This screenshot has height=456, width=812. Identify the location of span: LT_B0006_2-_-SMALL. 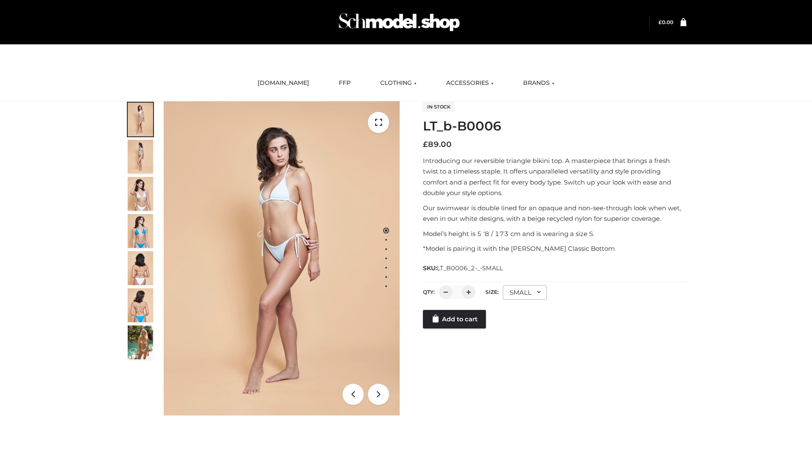
(470, 268).